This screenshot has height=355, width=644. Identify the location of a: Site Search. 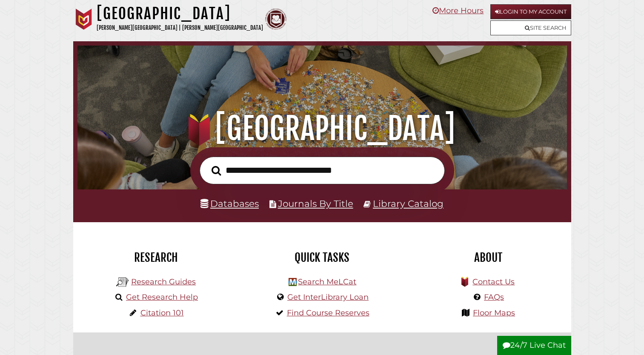
(531, 28).